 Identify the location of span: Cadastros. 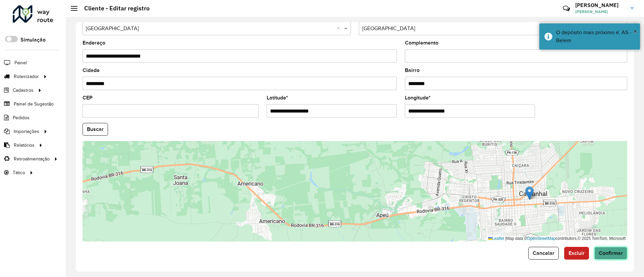
(23, 90).